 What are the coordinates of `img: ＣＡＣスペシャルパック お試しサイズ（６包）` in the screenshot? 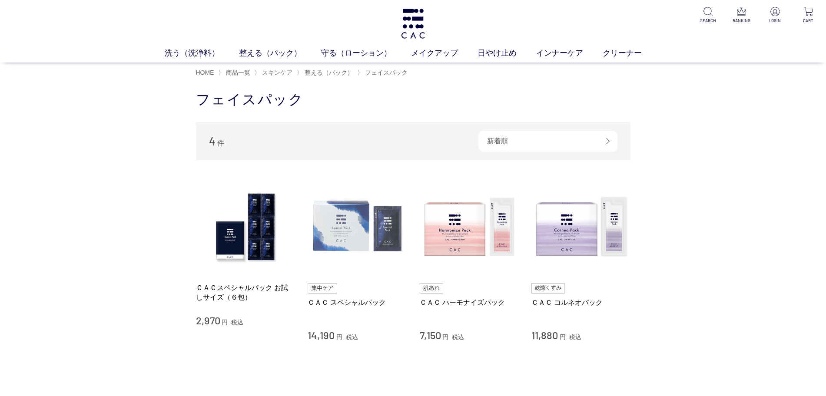 It's located at (246, 227).